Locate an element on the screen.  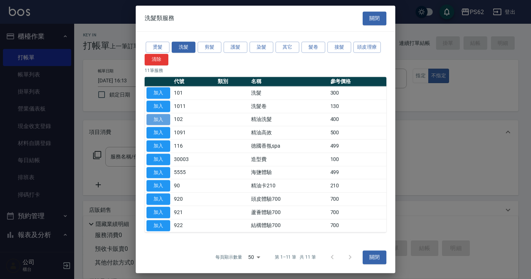
th: 名稱 is located at coordinates (288, 82).